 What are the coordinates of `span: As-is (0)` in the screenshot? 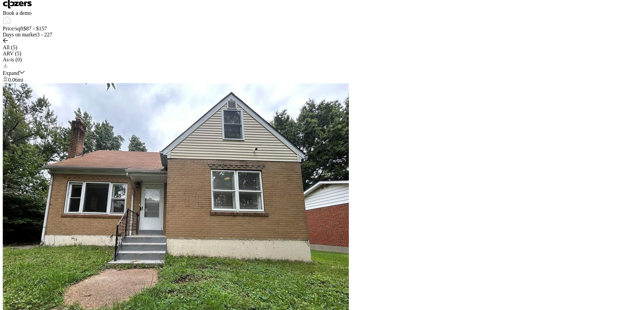 It's located at (12, 59).